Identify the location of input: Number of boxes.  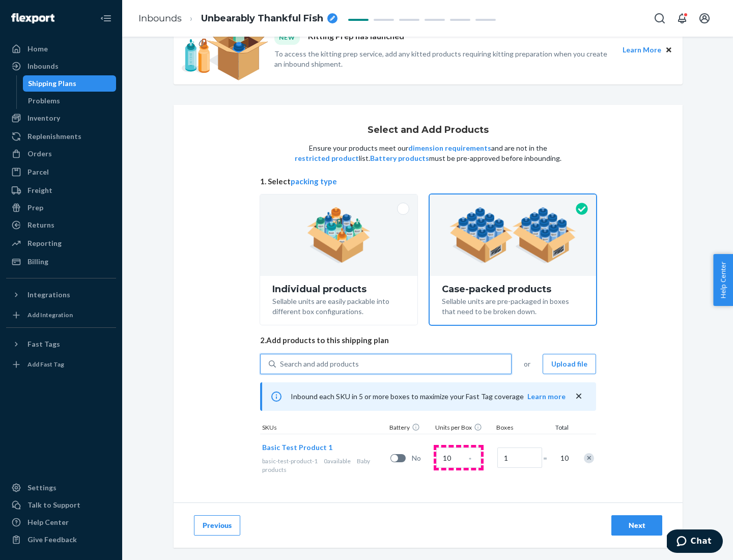
(519, 458).